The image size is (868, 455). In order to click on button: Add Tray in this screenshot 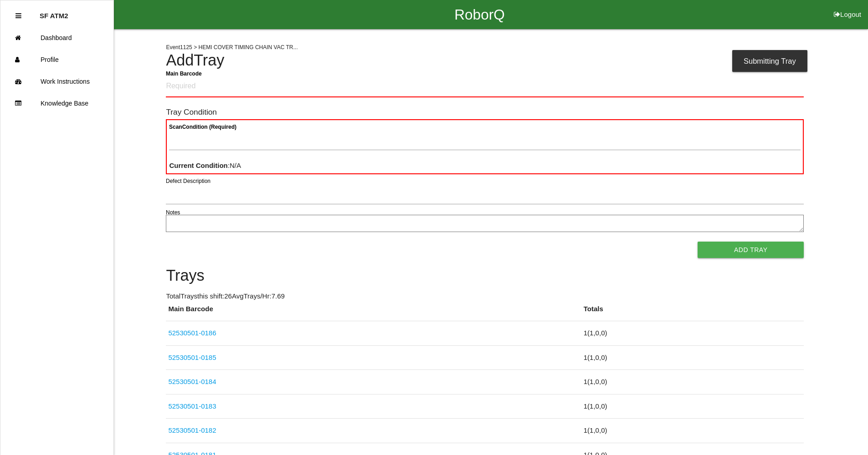, I will do `click(751, 250)`.